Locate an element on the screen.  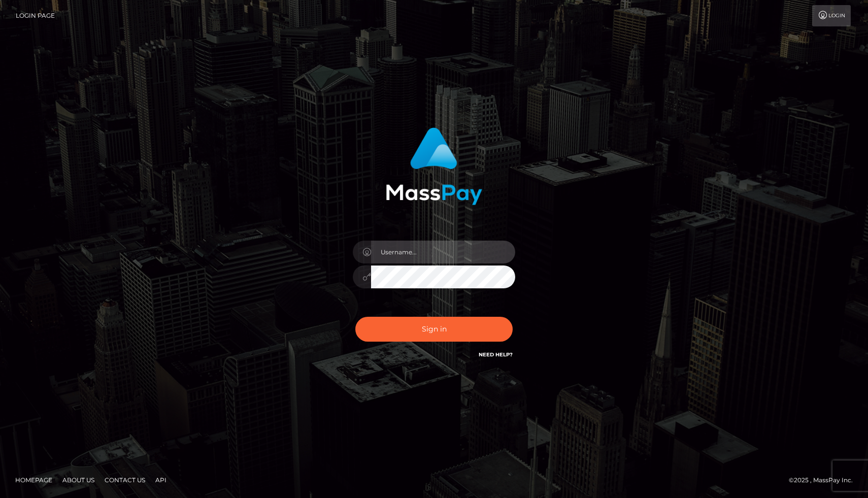
div: © 2025 , MassPay Inc. is located at coordinates (824, 480).